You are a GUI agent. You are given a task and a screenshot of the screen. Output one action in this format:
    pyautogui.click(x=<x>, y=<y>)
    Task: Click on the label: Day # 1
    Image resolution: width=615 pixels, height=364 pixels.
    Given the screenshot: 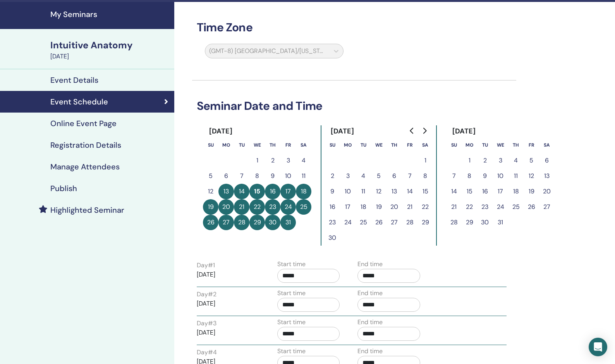 What is the action you would take?
    pyautogui.click(x=206, y=265)
    